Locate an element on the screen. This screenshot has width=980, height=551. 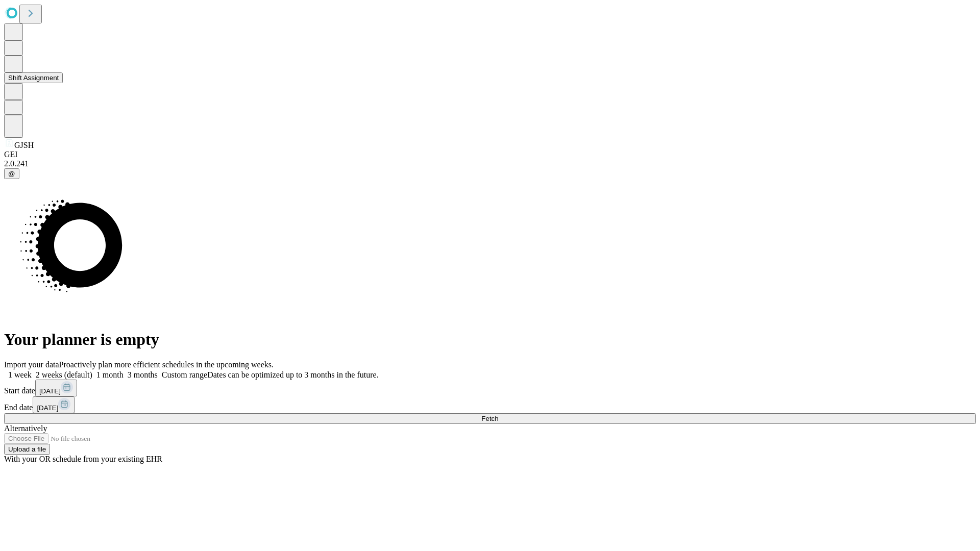
div: Start date is located at coordinates (490, 388).